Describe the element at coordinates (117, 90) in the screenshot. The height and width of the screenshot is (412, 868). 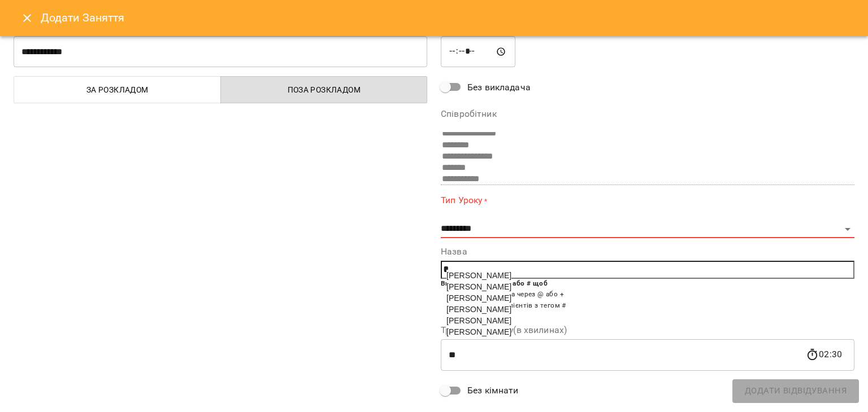
I see `span: За розкладом` at that location.